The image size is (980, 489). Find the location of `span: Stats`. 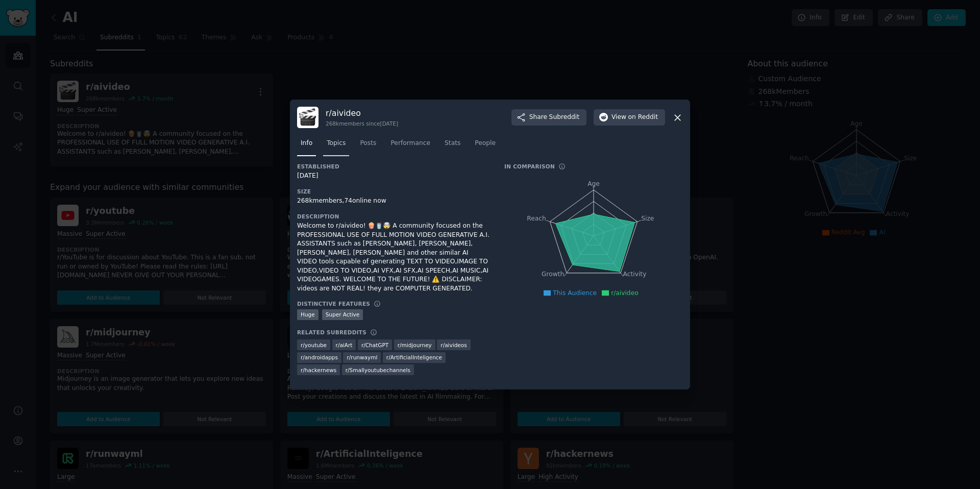

span: Stats is located at coordinates (452, 144).